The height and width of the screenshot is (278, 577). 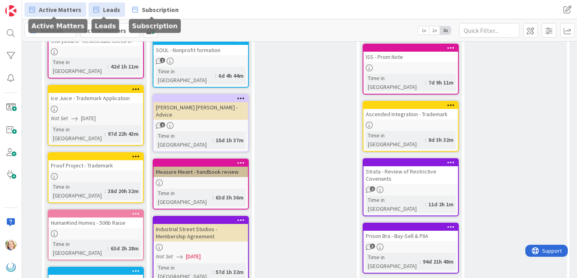 I want to click on img: Visit kanbanzone.com, so click(x=11, y=11).